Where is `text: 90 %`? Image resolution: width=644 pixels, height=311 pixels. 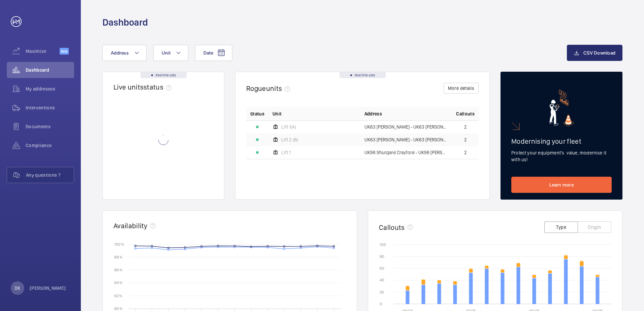 text: 90 % is located at coordinates (118, 309).